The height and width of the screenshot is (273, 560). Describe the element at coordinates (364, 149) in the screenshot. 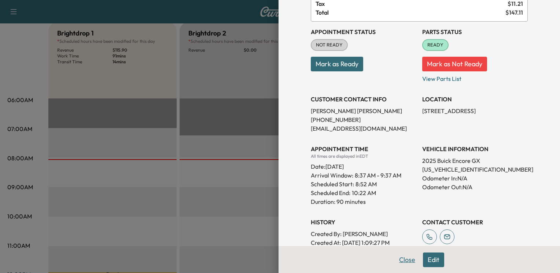

I see `h3: APPOINTMENT TIME` at that location.